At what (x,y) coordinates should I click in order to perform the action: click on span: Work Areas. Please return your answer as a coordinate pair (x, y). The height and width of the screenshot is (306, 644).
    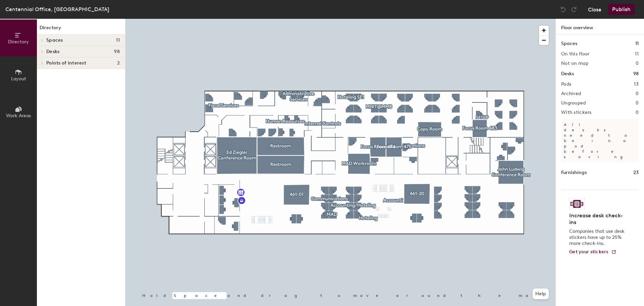
    Looking at the image, I should click on (19, 115).